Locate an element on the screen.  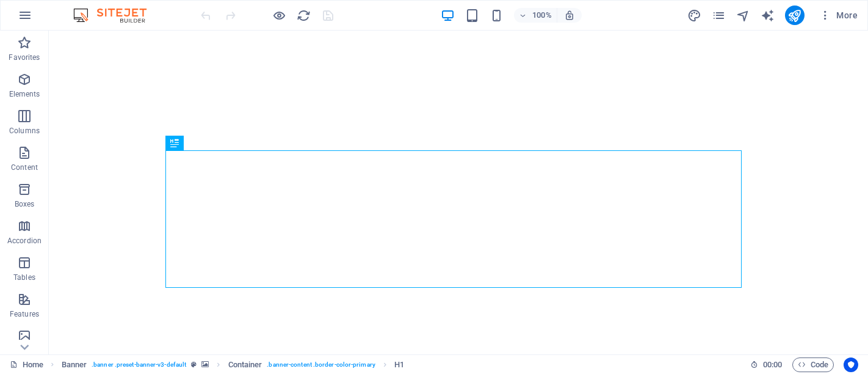
p: Elements is located at coordinates (24, 94).